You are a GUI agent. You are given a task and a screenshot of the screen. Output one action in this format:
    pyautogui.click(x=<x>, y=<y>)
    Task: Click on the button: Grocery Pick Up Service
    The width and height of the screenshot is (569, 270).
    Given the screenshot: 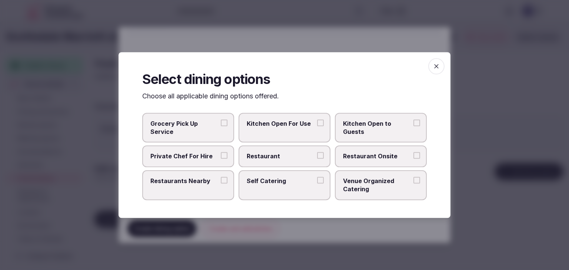 What is the action you would take?
    pyautogui.click(x=224, y=123)
    